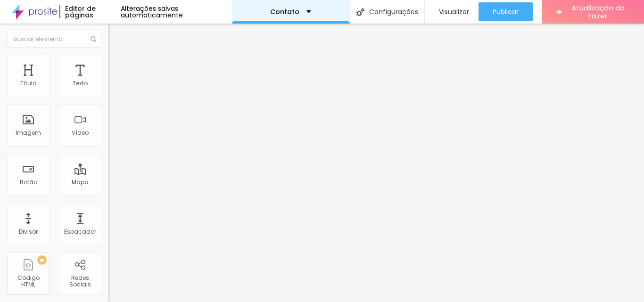  I want to click on button: Publicar, so click(505, 12).